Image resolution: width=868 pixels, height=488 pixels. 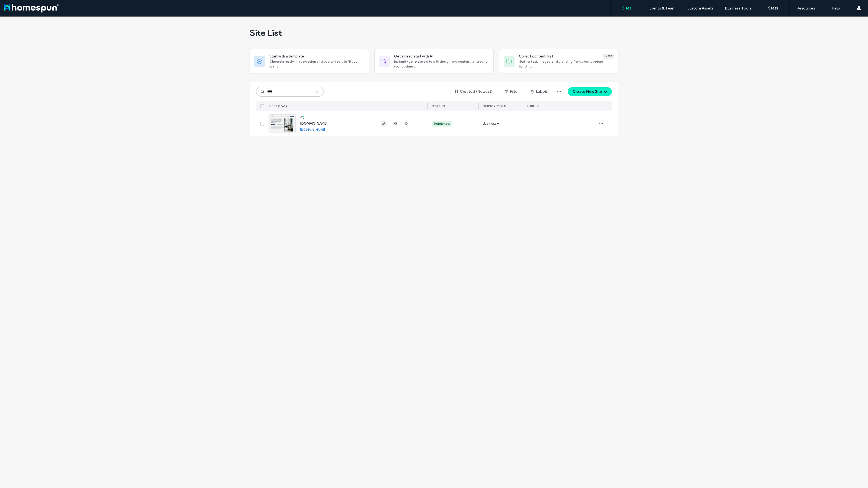 I want to click on span: Instantly generate a site with design and content tailored to your business., so click(x=442, y=64).